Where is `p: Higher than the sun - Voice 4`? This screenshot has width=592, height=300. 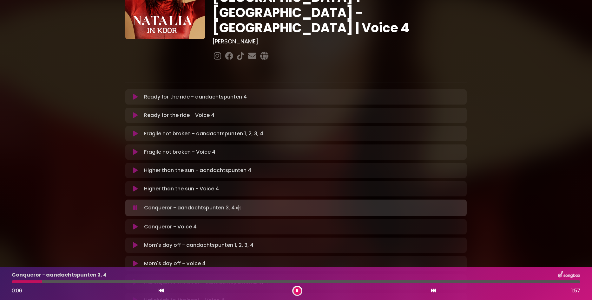
p: Higher than the sun - Voice 4 is located at coordinates (181, 189).